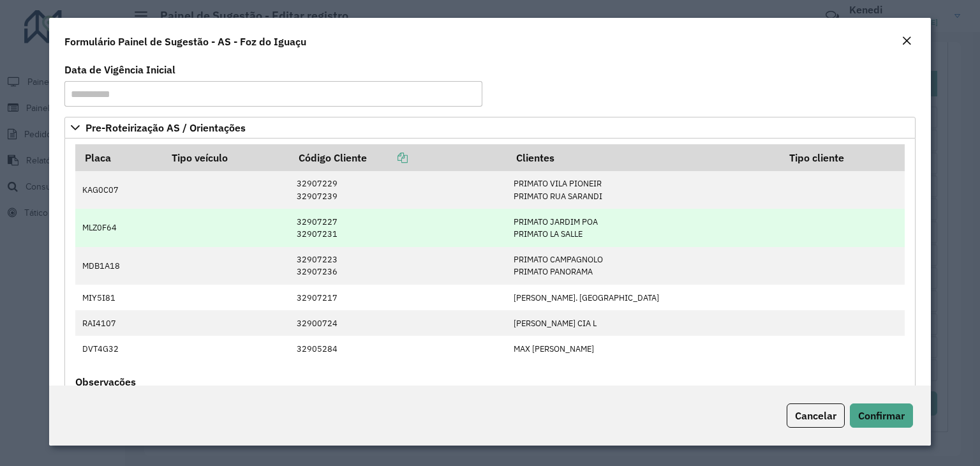 This screenshot has height=466, width=980. What do you see at coordinates (398, 323) in the screenshot?
I see `td: 32900724` at bounding box center [398, 323].